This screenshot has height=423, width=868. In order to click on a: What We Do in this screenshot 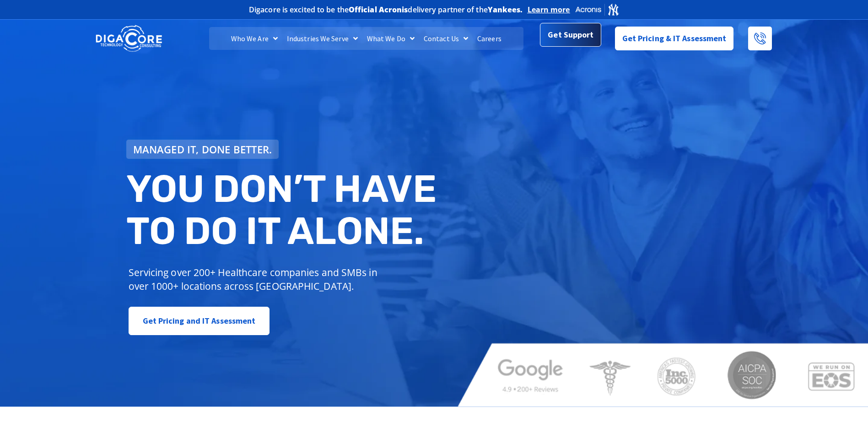, I will do `click(391, 39)`.